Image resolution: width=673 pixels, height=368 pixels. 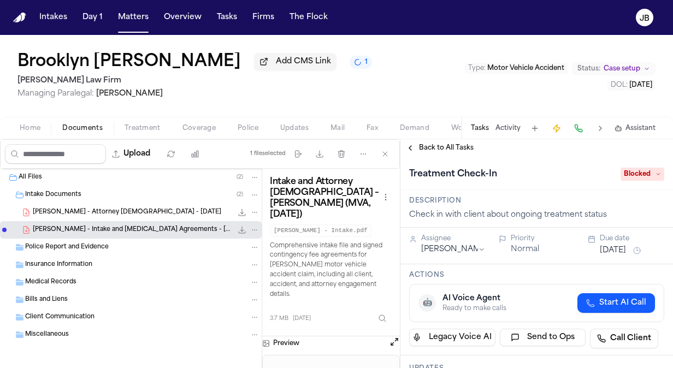 What do you see at coordinates (308, 17) in the screenshot?
I see `a: The Flock` at bounding box center [308, 17].